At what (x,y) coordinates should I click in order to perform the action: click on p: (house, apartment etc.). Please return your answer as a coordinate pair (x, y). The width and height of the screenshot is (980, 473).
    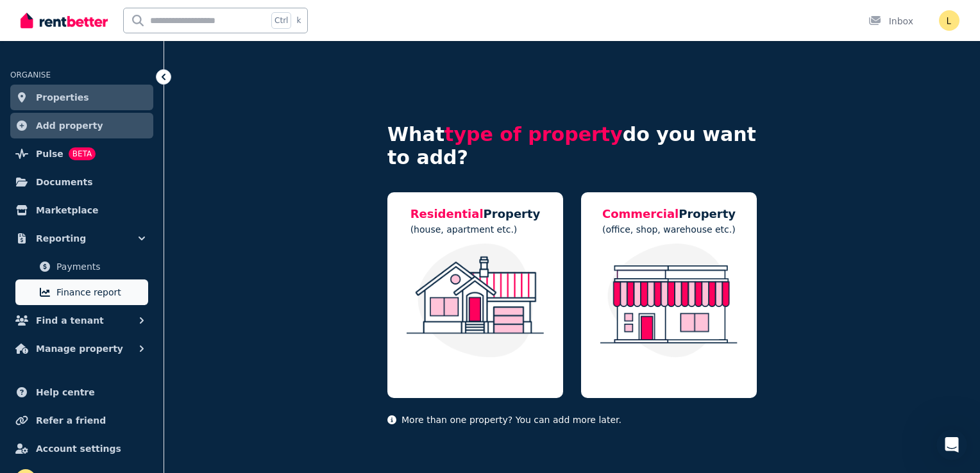
    Looking at the image, I should click on (476, 229).